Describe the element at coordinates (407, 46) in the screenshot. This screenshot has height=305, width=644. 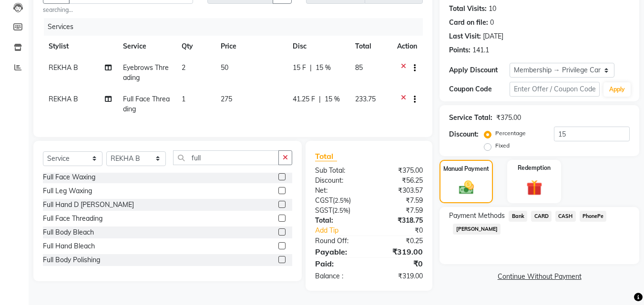
I see `th: Action` at that location.